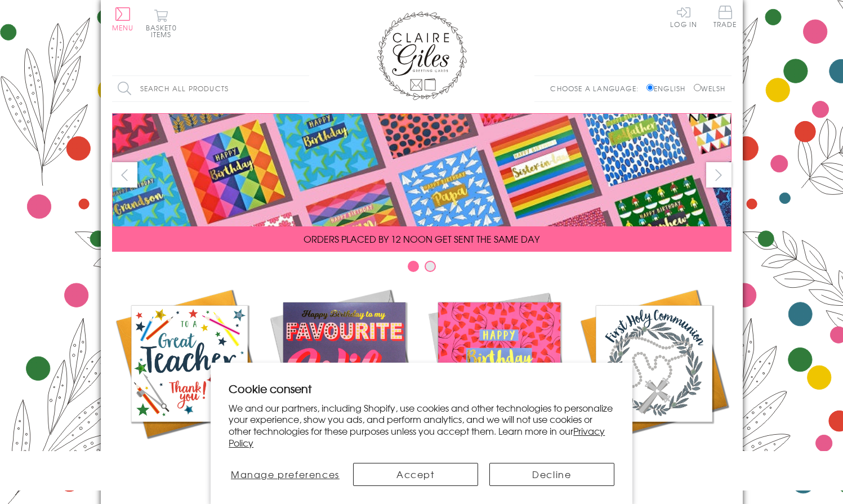 The image size is (843, 504). What do you see at coordinates (654, 381) in the screenshot?
I see `a: Communion and Confirmation` at bounding box center [654, 381].